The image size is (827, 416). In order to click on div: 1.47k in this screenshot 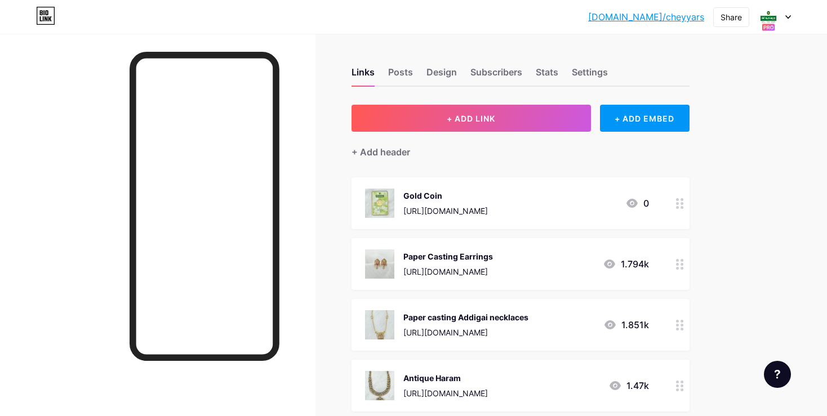, I will do `click(629, 386)`.